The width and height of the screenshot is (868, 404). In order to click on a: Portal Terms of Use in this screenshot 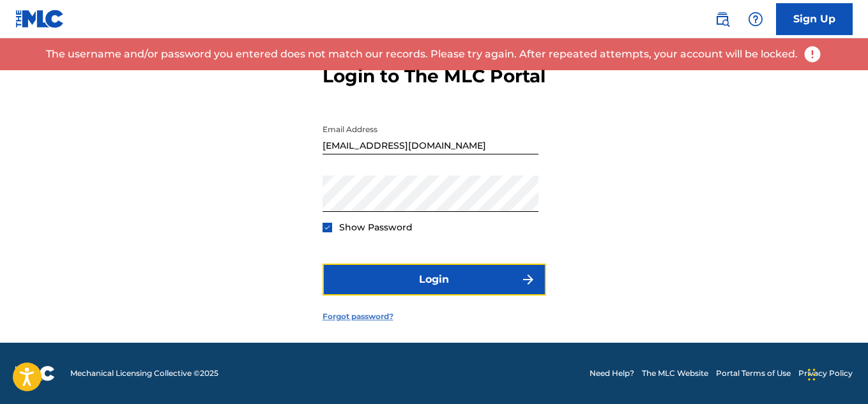, I will do `click(753, 374)`.